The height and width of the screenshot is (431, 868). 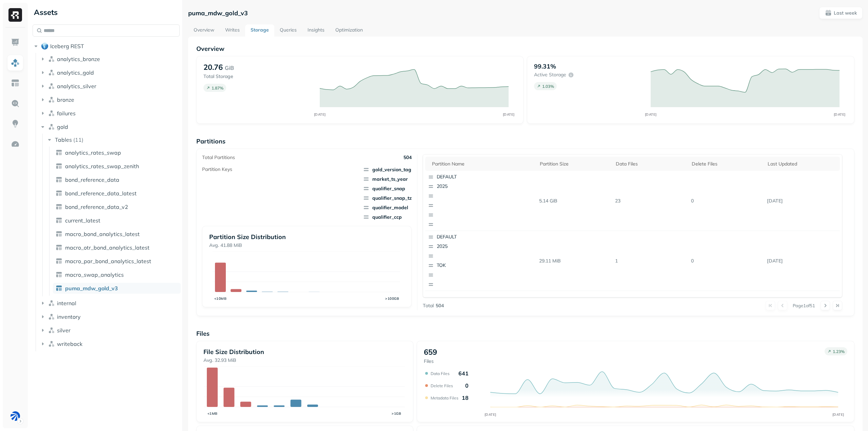 What do you see at coordinates (15, 144) in the screenshot?
I see `img: Optimization` at bounding box center [15, 144].